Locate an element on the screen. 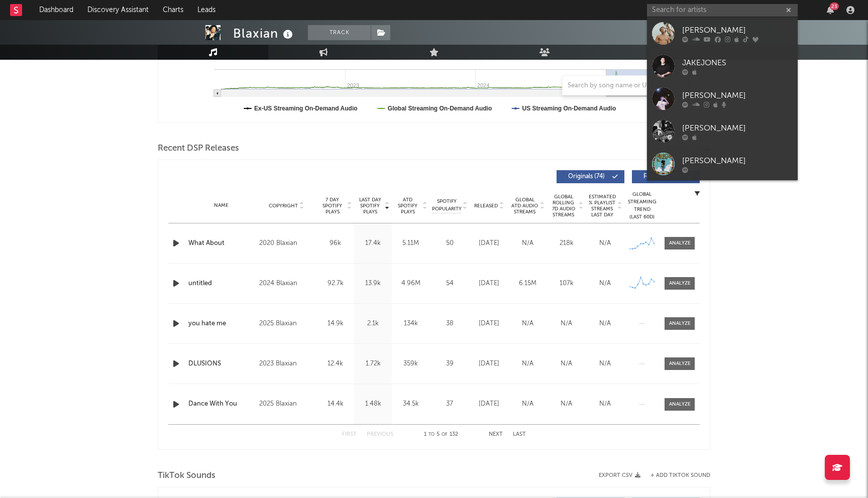 The width and height of the screenshot is (868, 498). button: Previous is located at coordinates (380, 435).